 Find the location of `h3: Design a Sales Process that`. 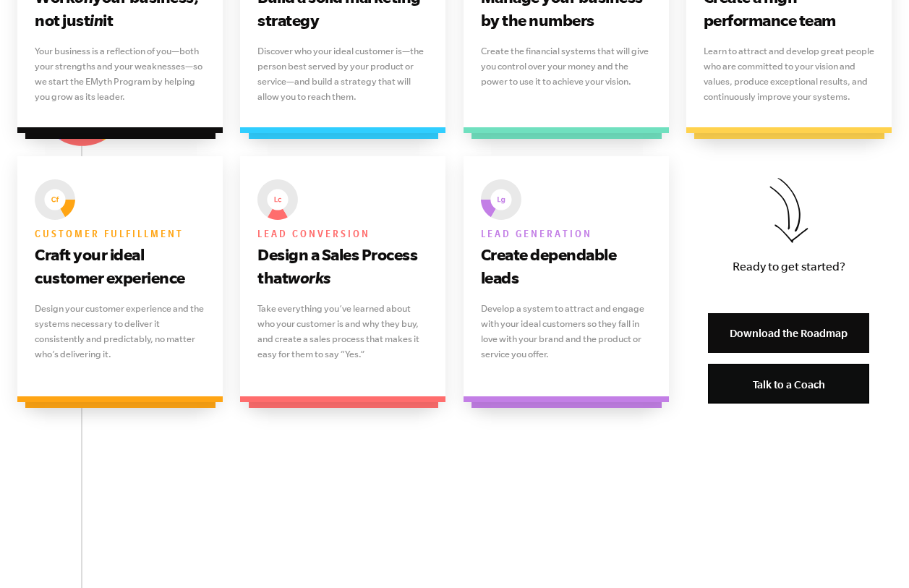

h3: Design a Sales Process that is located at coordinates (343, 266).